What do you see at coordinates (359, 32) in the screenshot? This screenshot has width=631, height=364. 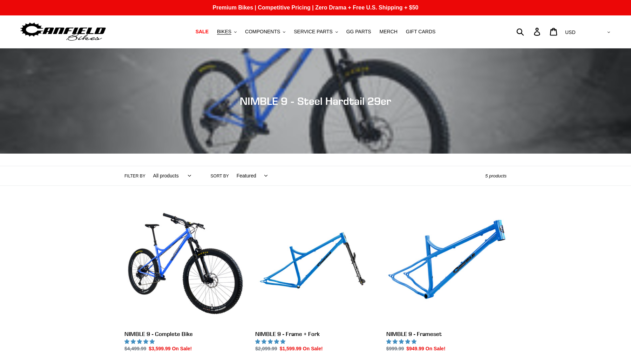 I see `a: GG PARTS` at bounding box center [359, 32].